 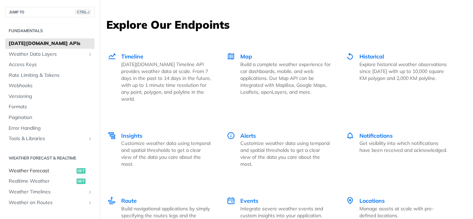 What do you see at coordinates (286, 78) in the screenshot?
I see `p: Build a complete weather experience for car dashboards, mobile, and web applications. Our Map API...` at bounding box center [286, 78].